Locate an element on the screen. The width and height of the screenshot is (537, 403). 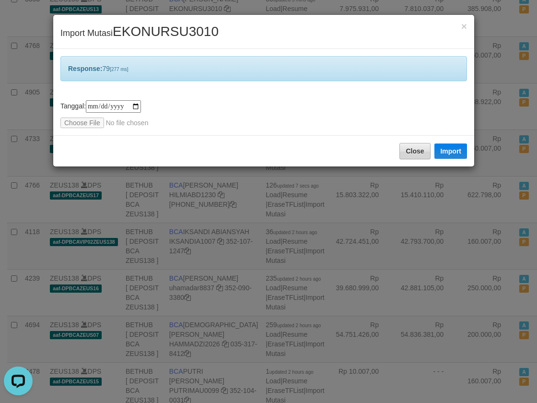
span: Import Mutasi is located at coordinates (140, 33).